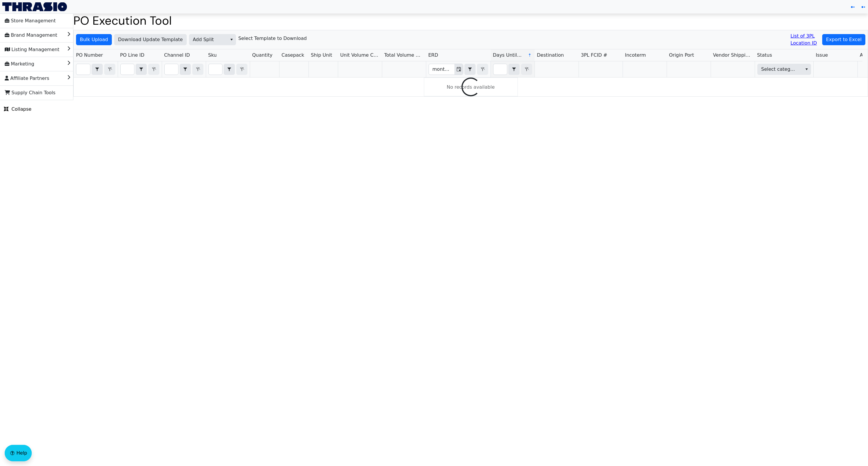 The image size is (868, 466). Describe the element at coordinates (32, 50) in the screenshot. I see `span: Listing Management` at that location.